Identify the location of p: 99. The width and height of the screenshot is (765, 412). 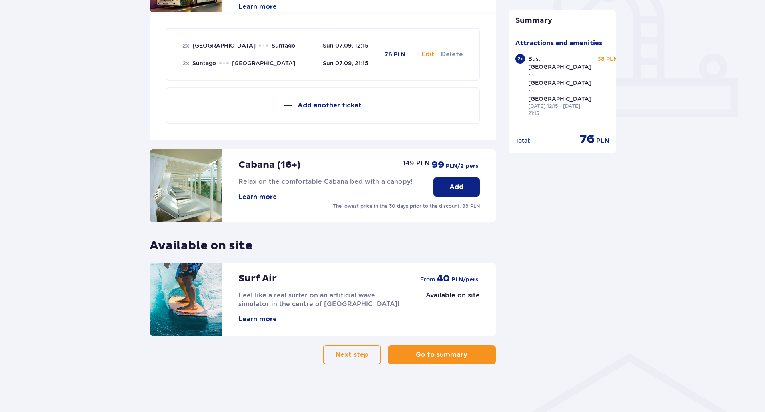
(438, 165).